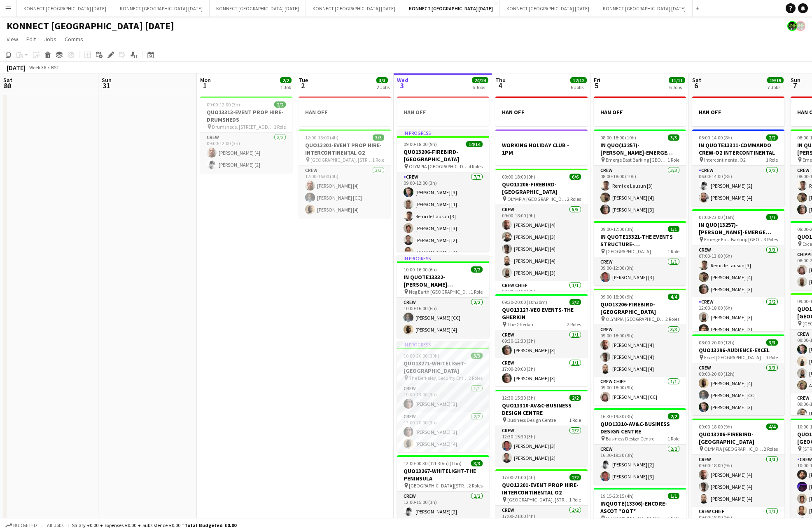 This screenshot has height=532, width=812. Describe the element at coordinates (525, 302) in the screenshot. I see `span: 09:30-20:00 (10h30m)` at that location.